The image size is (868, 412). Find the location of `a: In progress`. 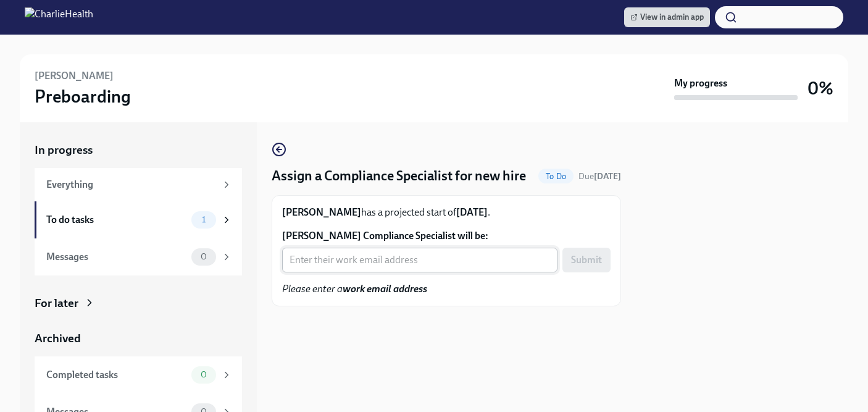

a: In progress is located at coordinates (138, 150).